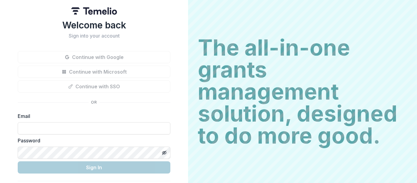  What do you see at coordinates (164, 153) in the screenshot?
I see `button: Toggle password visibility` at bounding box center [164, 153].